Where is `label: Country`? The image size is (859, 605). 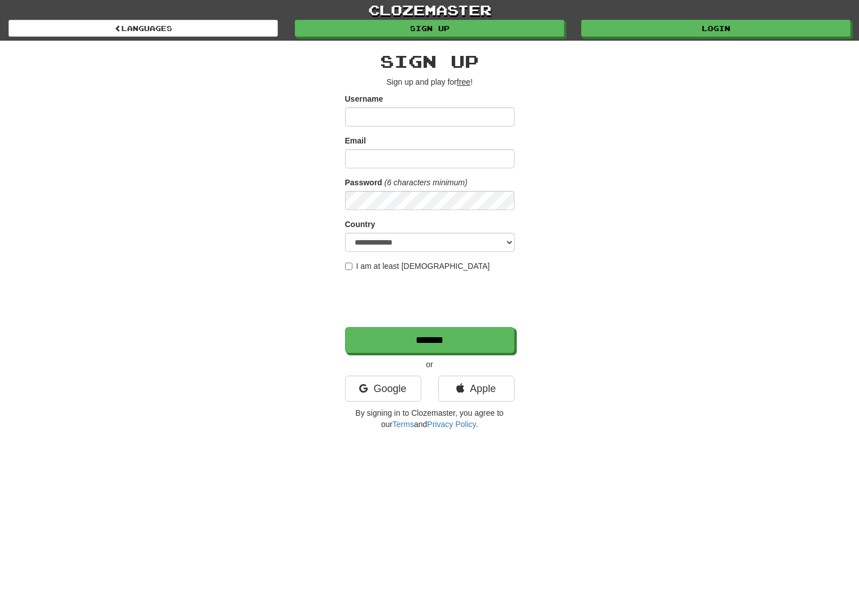
label: Country is located at coordinates (360, 224).